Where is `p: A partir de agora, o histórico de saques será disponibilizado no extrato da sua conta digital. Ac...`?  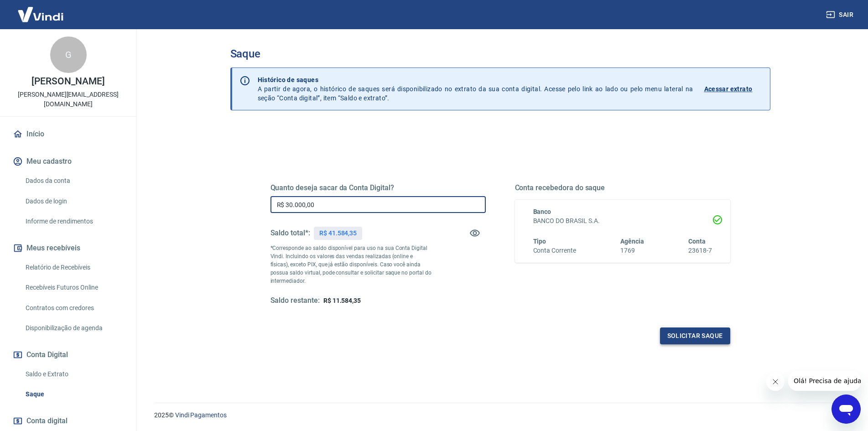 p: A partir de agora, o histórico de saques será disponibilizado no extrato da sua conta digital. Ac... is located at coordinates (475, 89).